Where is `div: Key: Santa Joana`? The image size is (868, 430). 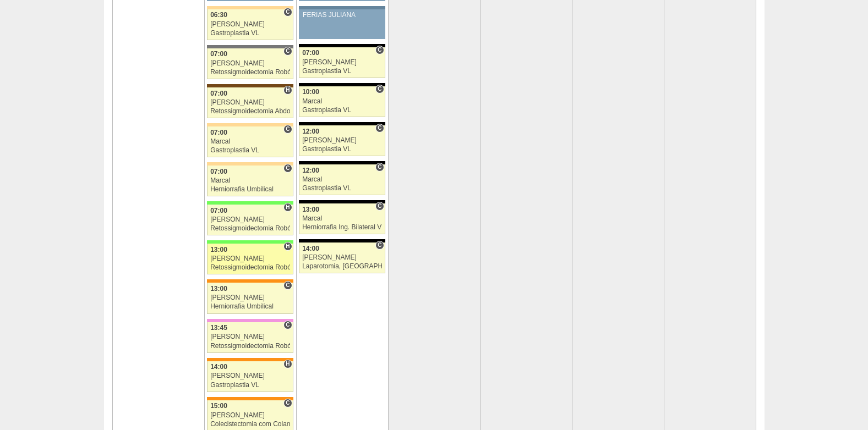 div: Key: Santa Joana is located at coordinates (250, 86).